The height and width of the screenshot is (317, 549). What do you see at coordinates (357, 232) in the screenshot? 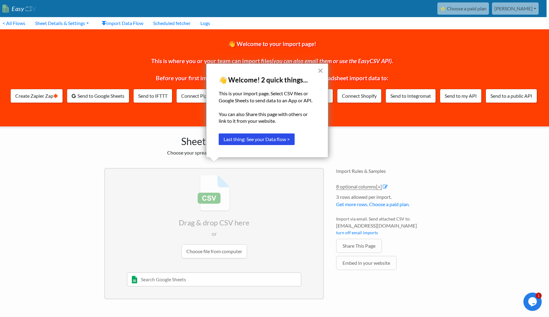
I see `a: turn off email imports` at bounding box center [357, 232].